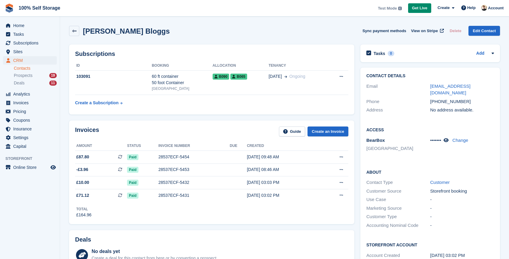 The height and width of the screenshot is (259, 509). Describe the element at coordinates (398, 191) in the screenshot. I see `div: Customer Source` at that location.